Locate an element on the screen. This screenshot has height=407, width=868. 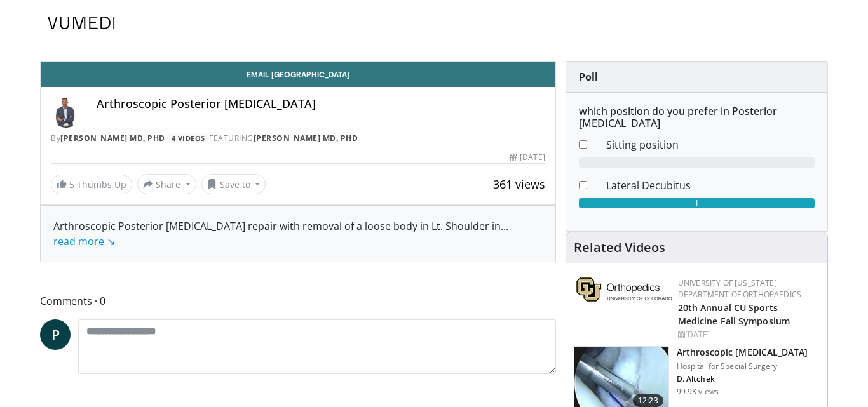
span: Comments 0 is located at coordinates (298, 301).